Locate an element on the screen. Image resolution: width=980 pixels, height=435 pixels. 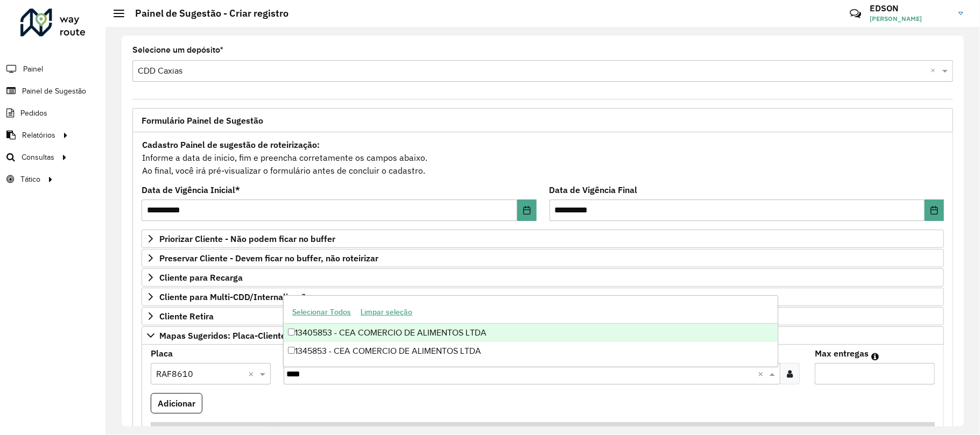
span: Tático is located at coordinates (30, 179).